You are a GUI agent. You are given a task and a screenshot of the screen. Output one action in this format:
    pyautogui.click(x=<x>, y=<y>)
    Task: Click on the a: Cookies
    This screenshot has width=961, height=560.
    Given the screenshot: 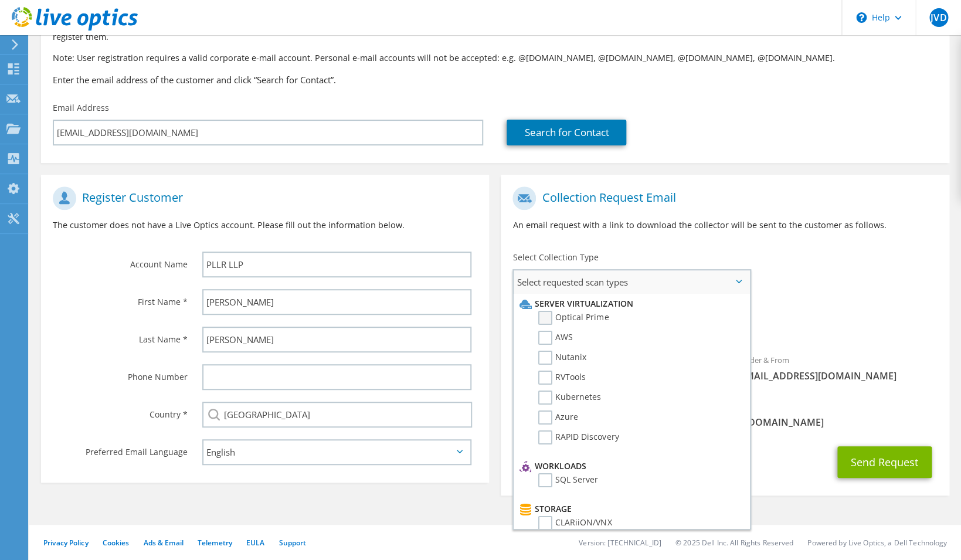 What is the action you would take?
    pyautogui.click(x=116, y=542)
    